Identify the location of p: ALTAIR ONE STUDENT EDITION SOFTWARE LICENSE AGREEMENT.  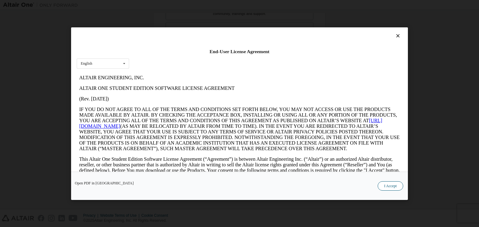
(163, 16).